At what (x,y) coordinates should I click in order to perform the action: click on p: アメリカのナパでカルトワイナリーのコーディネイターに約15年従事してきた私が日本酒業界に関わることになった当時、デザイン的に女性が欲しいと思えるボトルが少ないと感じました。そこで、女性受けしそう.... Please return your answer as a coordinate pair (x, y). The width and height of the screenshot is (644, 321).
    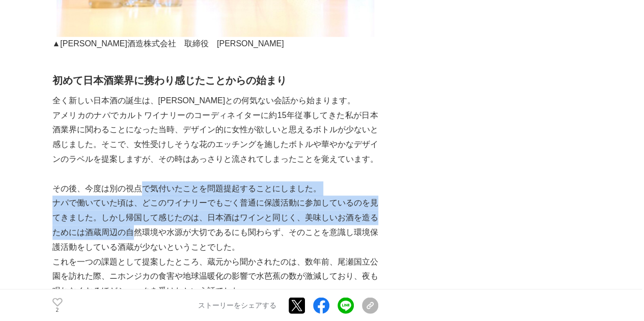
    Looking at the image, I should click on (216, 137).